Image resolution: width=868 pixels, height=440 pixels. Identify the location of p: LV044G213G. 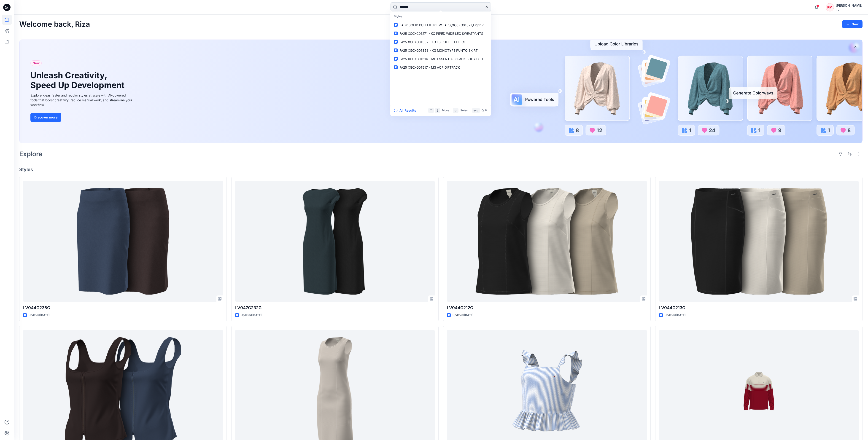
(759, 308).